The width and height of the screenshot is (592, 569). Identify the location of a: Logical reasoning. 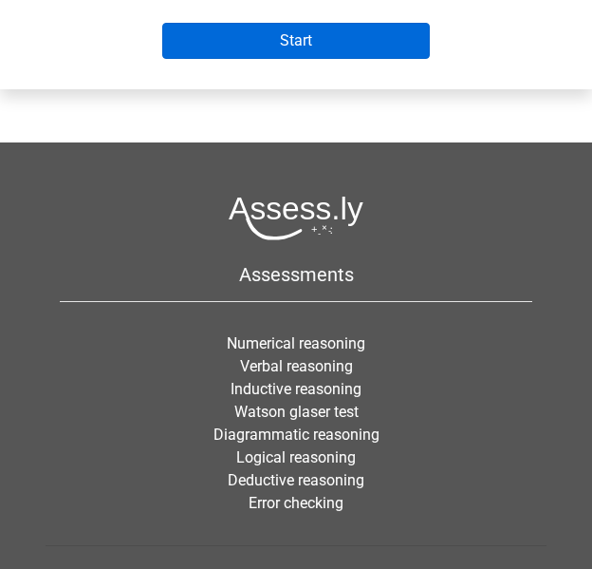
(296, 457).